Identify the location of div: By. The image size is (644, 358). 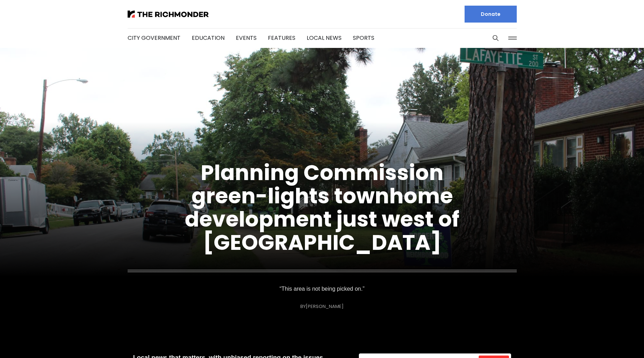
(322, 306).